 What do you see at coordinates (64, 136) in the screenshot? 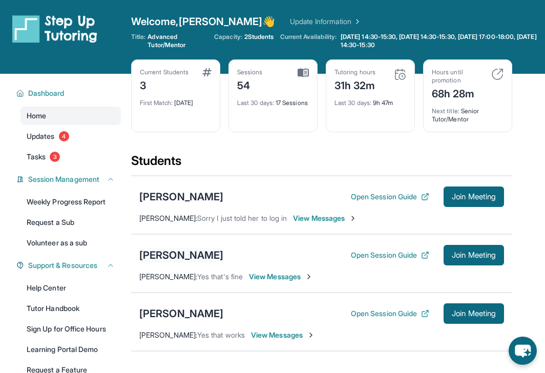
I see `span: 4` at bounding box center [64, 136].